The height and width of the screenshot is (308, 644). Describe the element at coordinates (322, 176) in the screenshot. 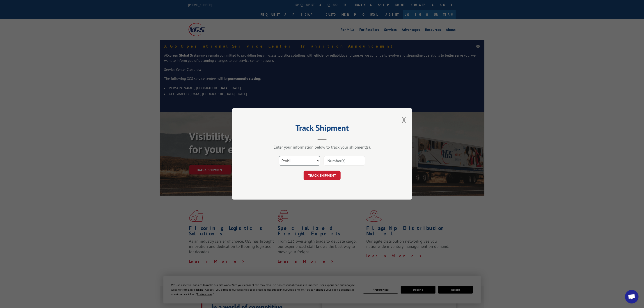

I see `button: TRACK SHIPMENT` at that location.